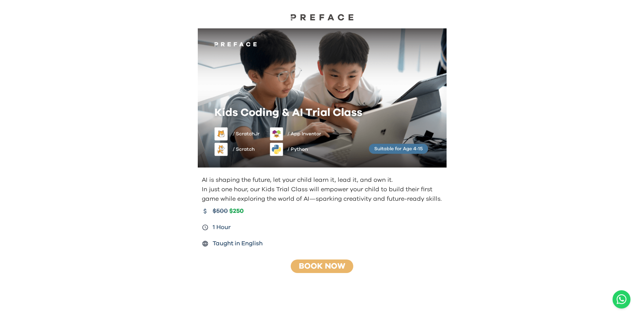  Describe the element at coordinates (238, 244) in the screenshot. I see `span: Taught in English` at that location.